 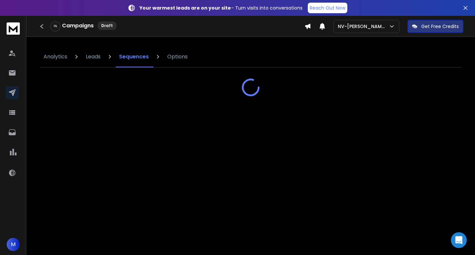 I want to click on p: Leads, so click(x=93, y=57).